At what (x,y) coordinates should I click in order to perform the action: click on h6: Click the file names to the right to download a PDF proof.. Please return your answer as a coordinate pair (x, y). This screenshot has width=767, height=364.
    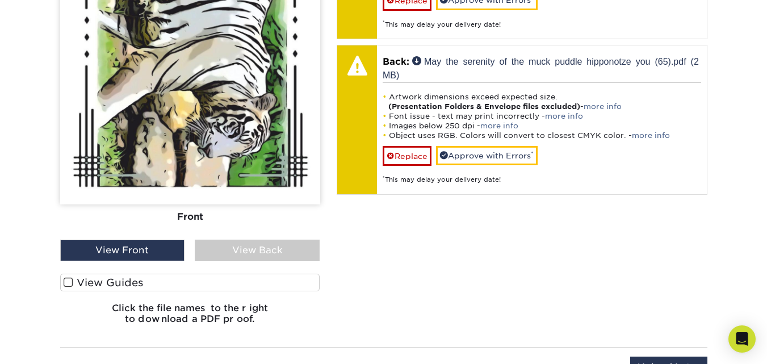
    Looking at the image, I should click on (190, 318).